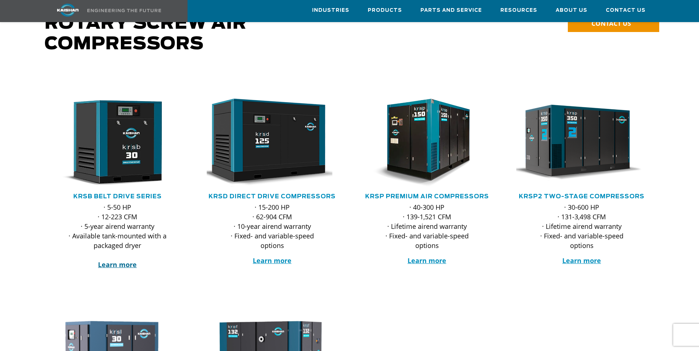  Describe the element at coordinates (571, 10) in the screenshot. I see `a: About Us` at that location.